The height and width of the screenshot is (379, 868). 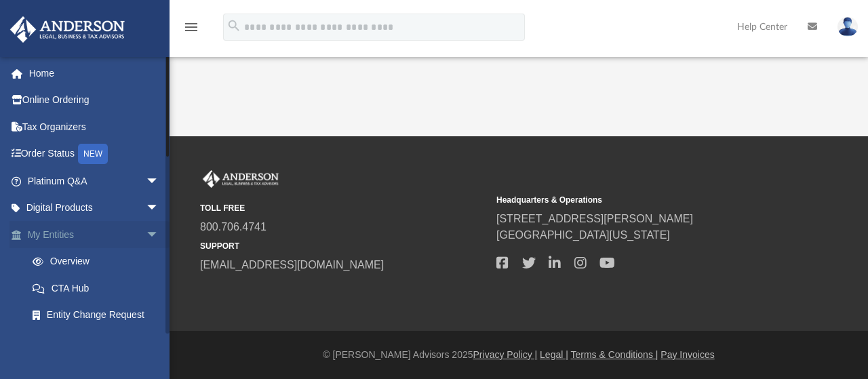 I want to click on a: Pay Invoices, so click(x=687, y=355).